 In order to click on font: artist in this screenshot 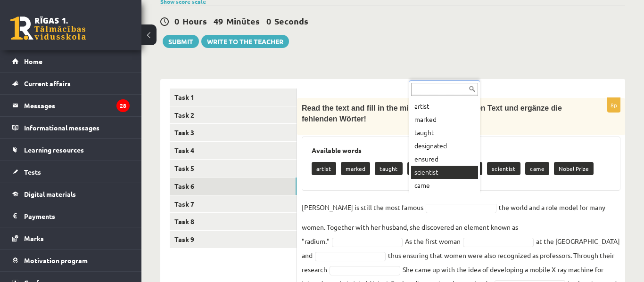, I will do `click(421, 106)`.